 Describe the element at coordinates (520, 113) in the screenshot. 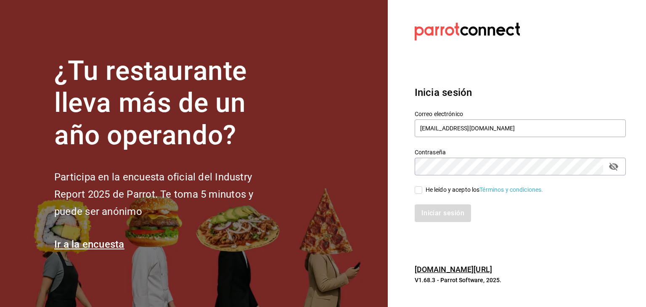

I see `label: Correo electrónico` at that location.